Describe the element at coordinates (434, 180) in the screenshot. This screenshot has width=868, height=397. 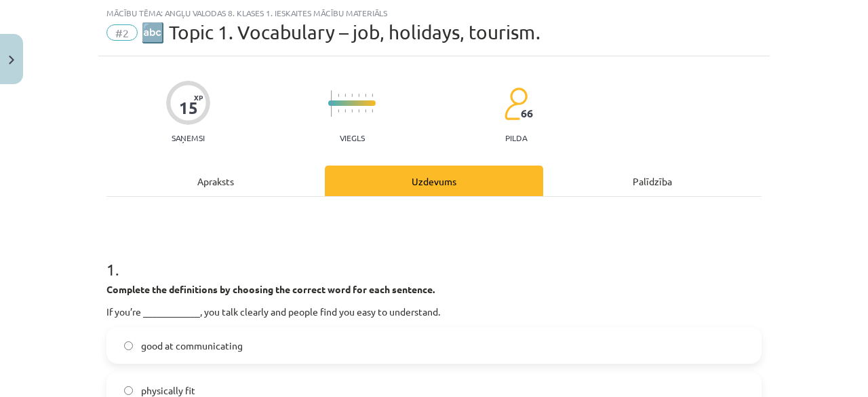
I see `div: Uzdevums` at that location.